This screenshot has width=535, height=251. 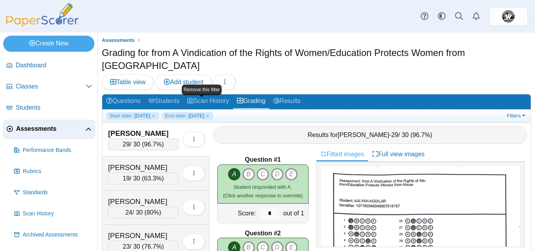 What do you see at coordinates (238, 213) in the screenshot?
I see `div: Score:` at bounding box center [238, 213].